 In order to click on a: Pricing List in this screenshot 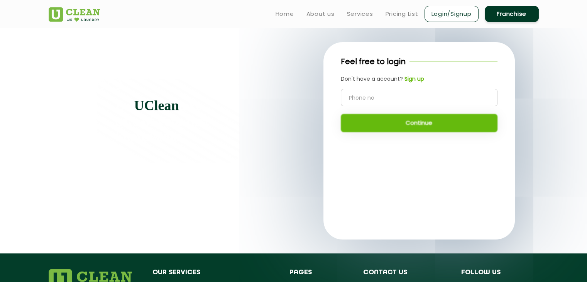, I will do `click(402, 14)`.